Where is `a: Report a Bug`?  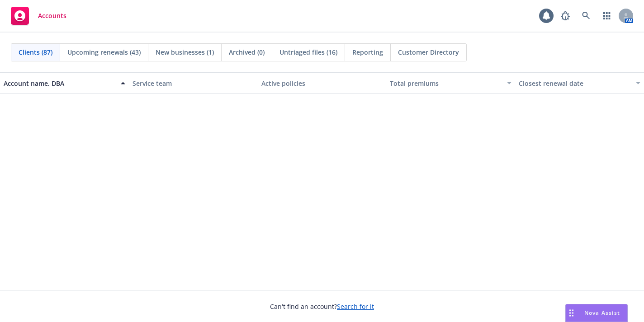 a: Report a Bug is located at coordinates (565, 16).